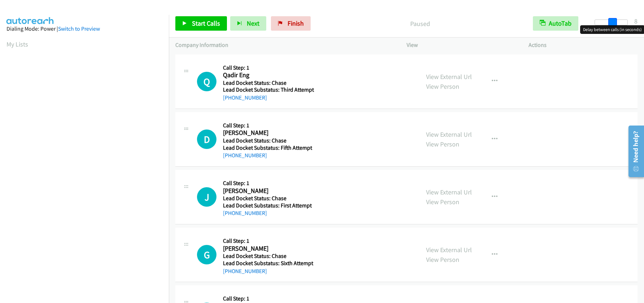 The width and height of the screenshot is (644, 303). I want to click on button: AutoTab, so click(555, 24).